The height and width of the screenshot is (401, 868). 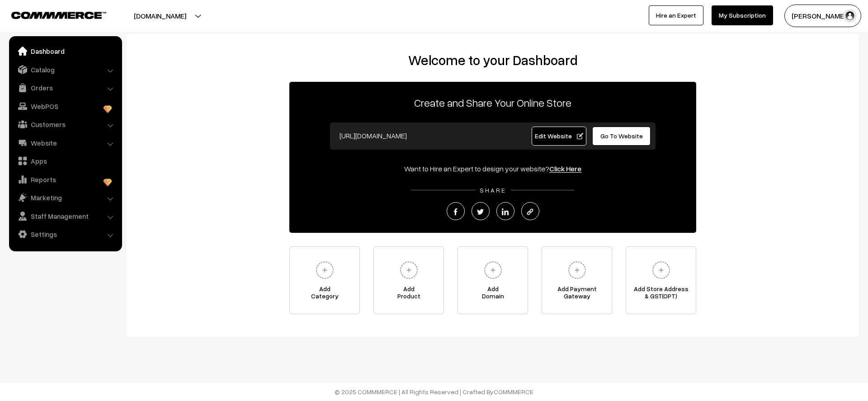 I want to click on a: Website, so click(x=65, y=143).